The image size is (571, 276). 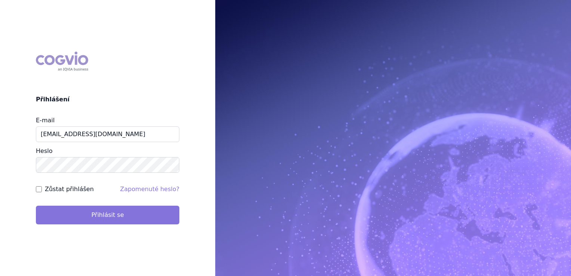 I want to click on label: Heslo, so click(x=44, y=151).